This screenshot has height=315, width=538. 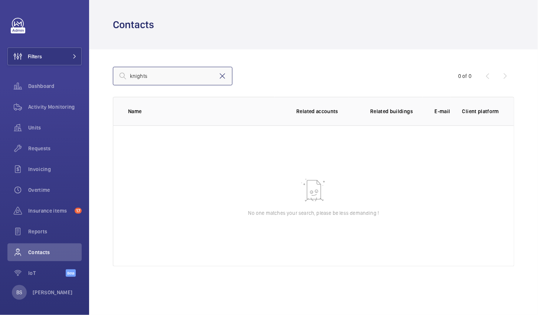 What do you see at coordinates (391, 111) in the screenshot?
I see `p: Related buildings` at bounding box center [391, 111].